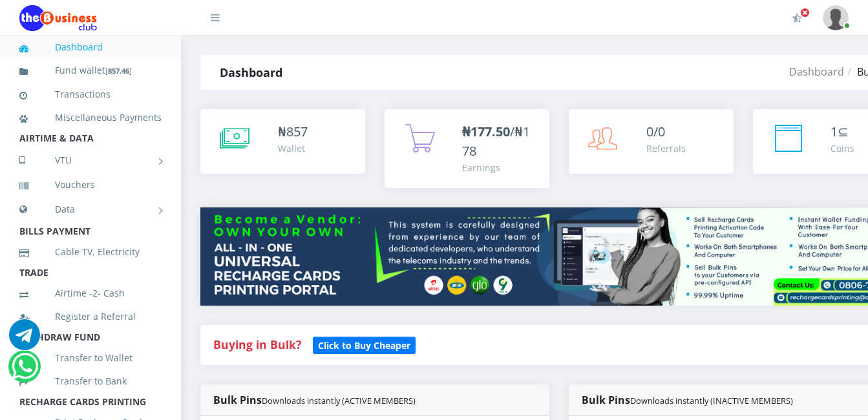 The width and height of the screenshot is (868, 420). I want to click on a: Miscellaneous Payments, so click(91, 118).